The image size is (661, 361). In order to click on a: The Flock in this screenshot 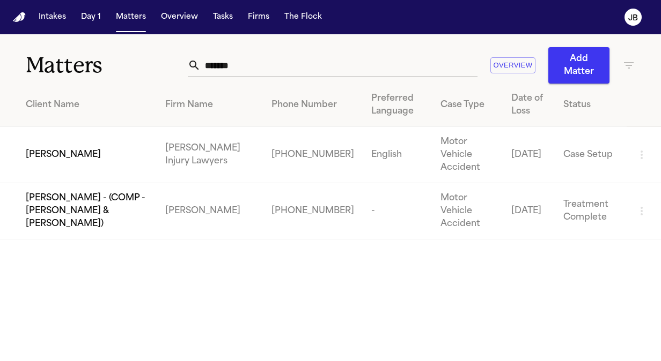, I will do `click(303, 17)`.